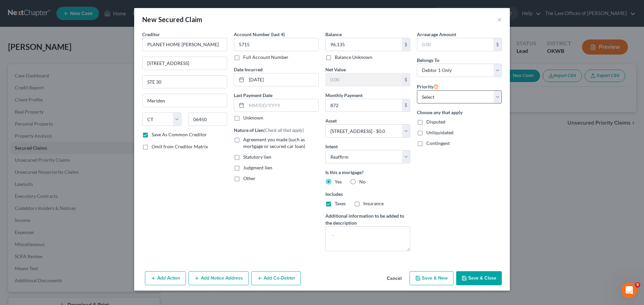 Image resolution: width=644 pixels, height=305 pixels. What do you see at coordinates (373, 203) in the screenshot?
I see `span: Insurance` at bounding box center [373, 203].